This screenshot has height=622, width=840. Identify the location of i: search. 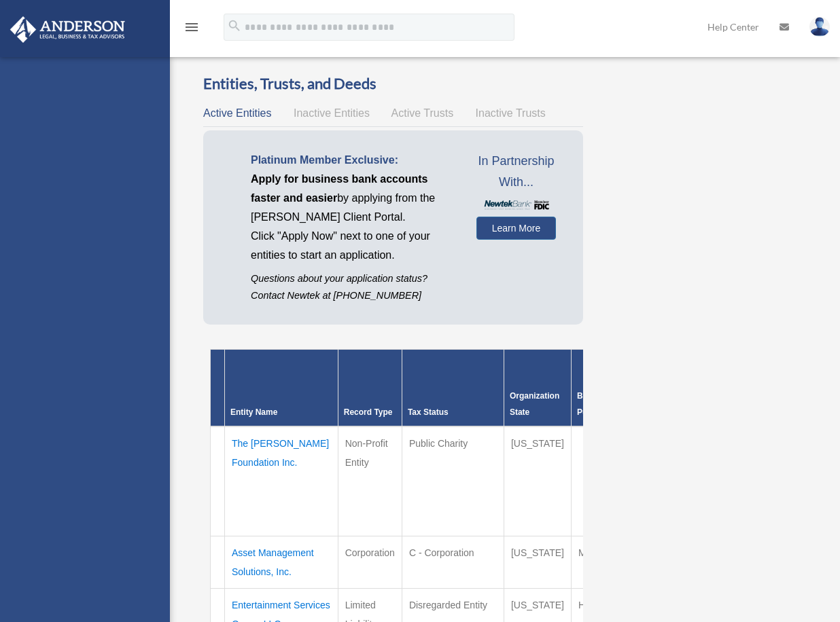
(235, 26).